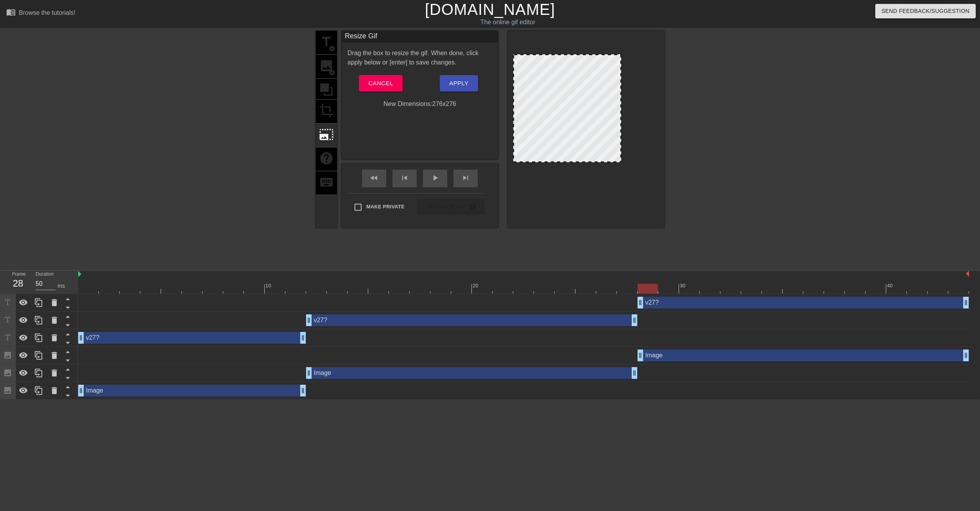  What do you see at coordinates (458, 83) in the screenshot?
I see `button: Apply` at bounding box center [458, 83].